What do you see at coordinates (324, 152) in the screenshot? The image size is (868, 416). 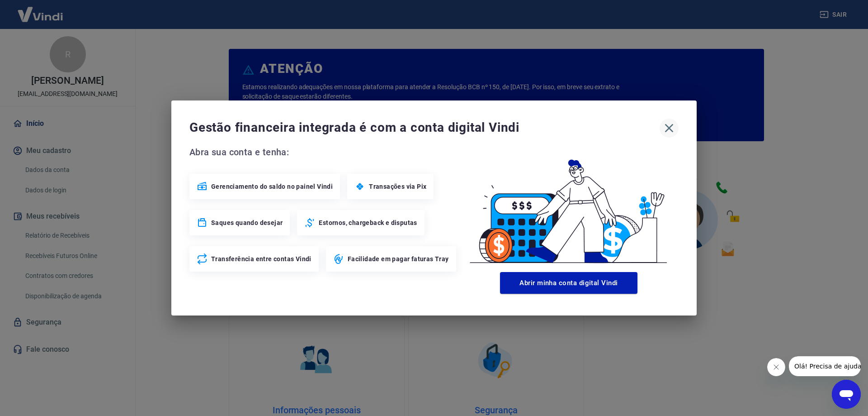 I see `span: Abra sua conta e tenha:` at bounding box center [324, 152].